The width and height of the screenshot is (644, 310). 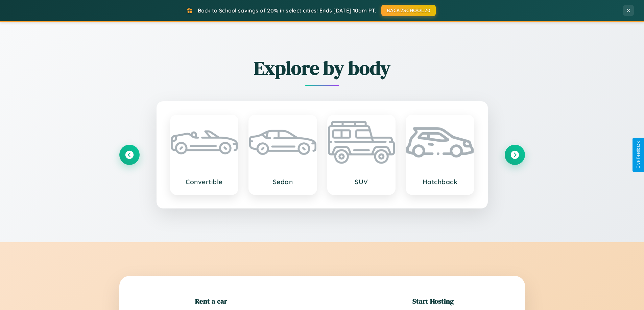 What do you see at coordinates (433, 301) in the screenshot?
I see `h2: Start Hosting` at bounding box center [433, 301].